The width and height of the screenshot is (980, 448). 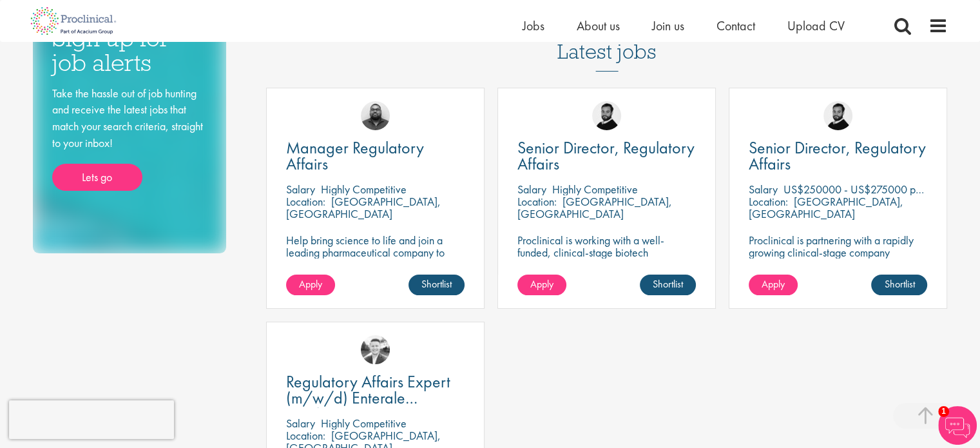 I want to click on span: 1, so click(x=944, y=411).